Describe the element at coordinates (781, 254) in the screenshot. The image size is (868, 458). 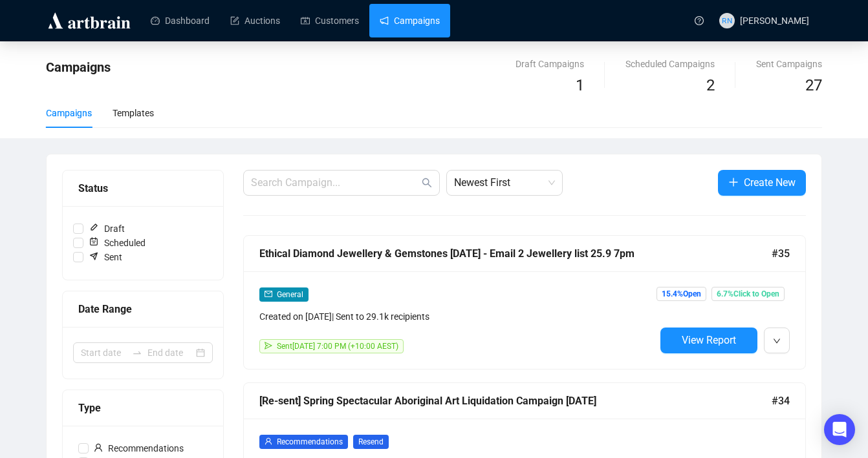
I see `span: #35` at that location.